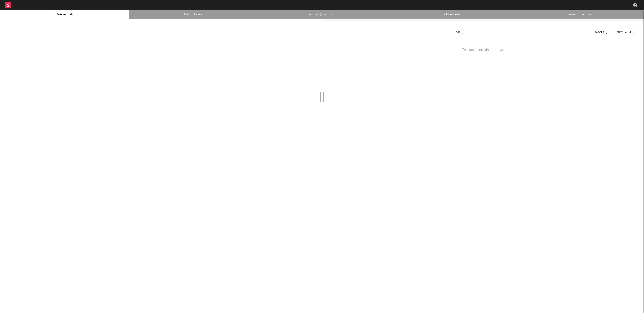 The image size is (644, 313). I want to click on a: Batch Tasks, so click(193, 15).